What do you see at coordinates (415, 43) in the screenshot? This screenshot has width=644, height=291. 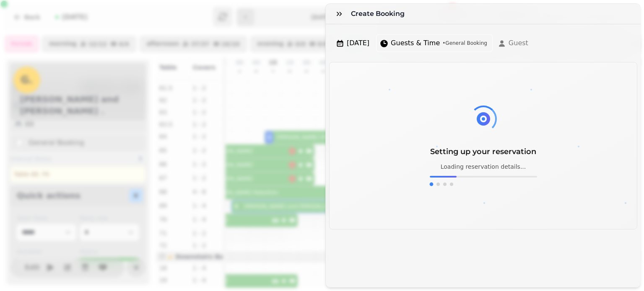 I see `span: Guests & Time` at bounding box center [415, 43].